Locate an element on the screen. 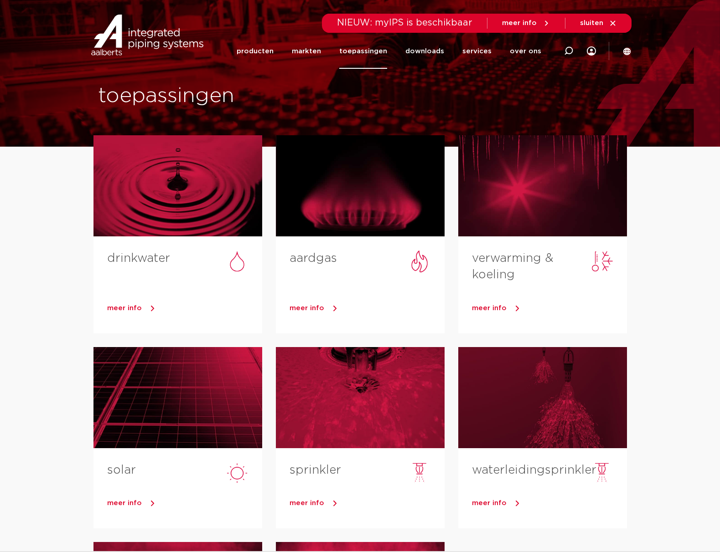 The height and width of the screenshot is (552, 720). a: markten is located at coordinates (306, 51).